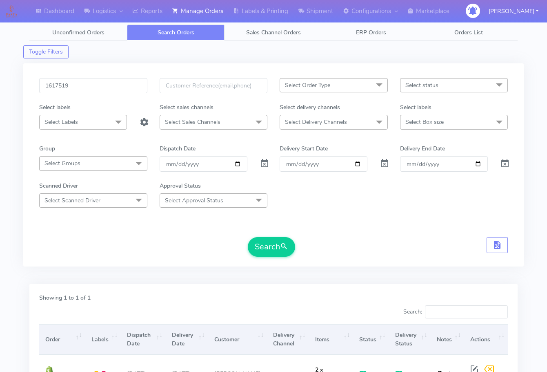 The width and height of the screenshot is (547, 372). What do you see at coordinates (187, 339) in the screenshot?
I see `th: Delivery Date: activate to sort column ascending` at bounding box center [187, 339].